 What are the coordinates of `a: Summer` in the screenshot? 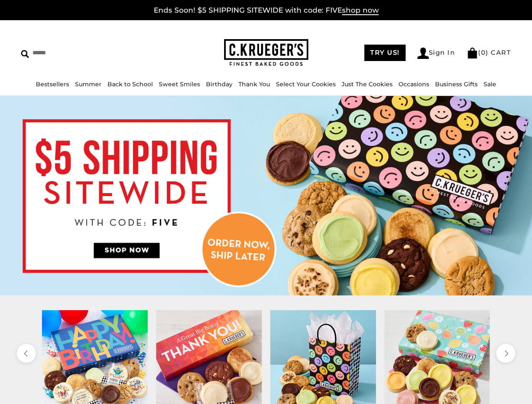 It's located at (88, 84).